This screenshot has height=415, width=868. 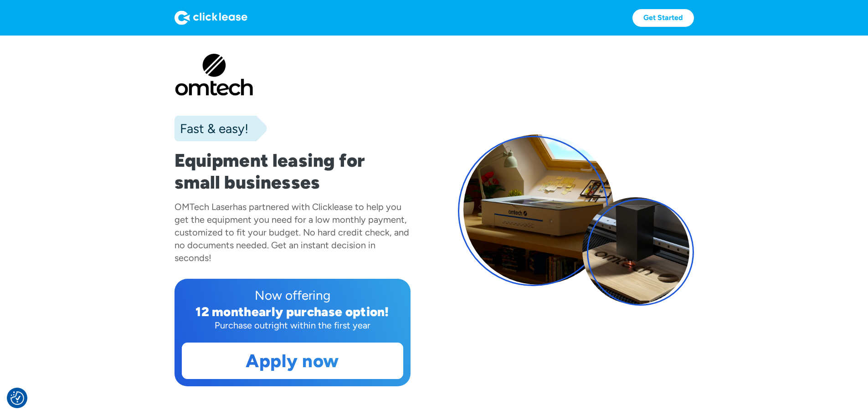 I want to click on div: has partnered with Clicklease to help you get the equipment you need for a low monthly payment, c..., so click(x=292, y=232).